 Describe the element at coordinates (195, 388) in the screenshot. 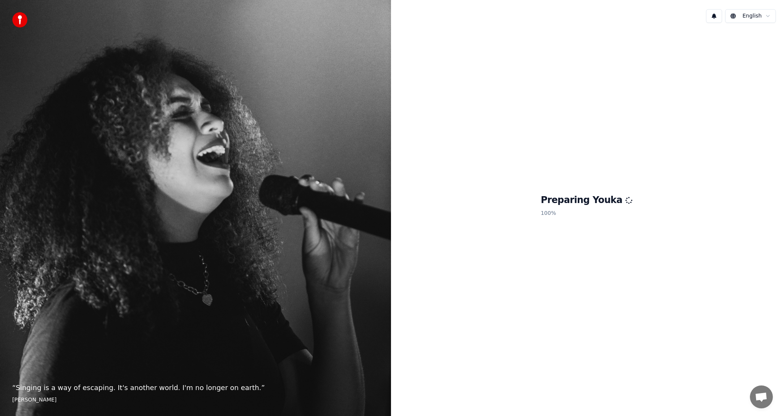

I see `p: “ Singing is a way of escaping. It's another world. I'm no longer on earth. ”` at that location.